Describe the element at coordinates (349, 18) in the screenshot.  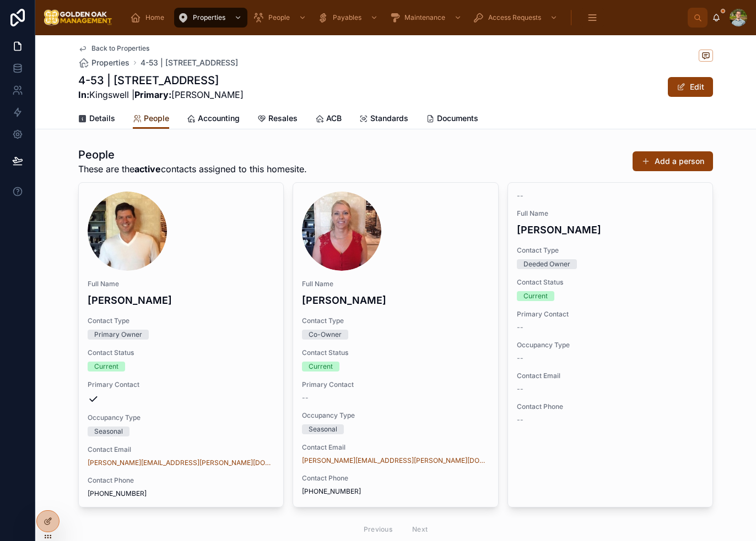
I see `a: Payables` at that location.